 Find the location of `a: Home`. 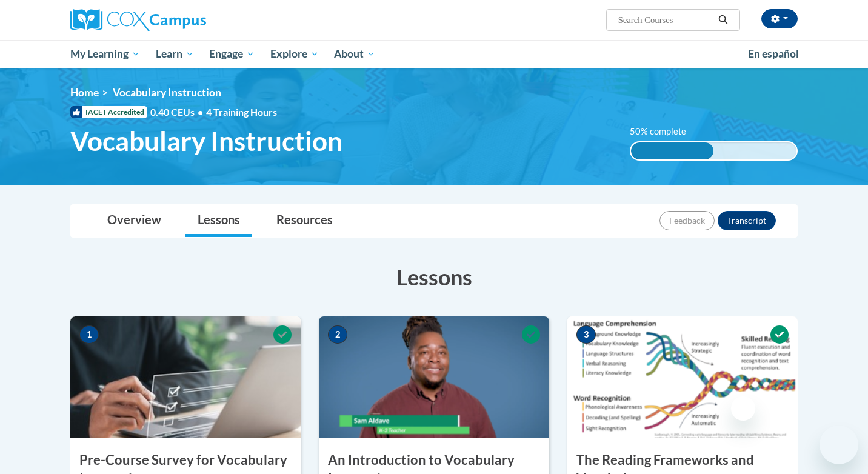

a: Home is located at coordinates (84, 92).